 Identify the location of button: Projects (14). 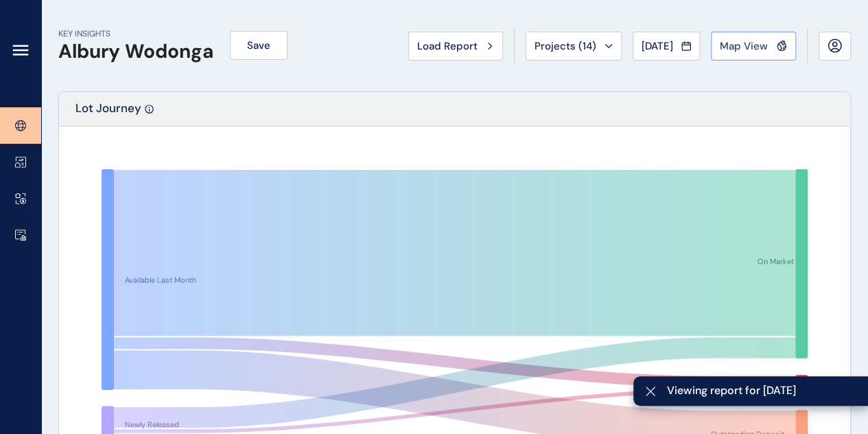
(574, 46).